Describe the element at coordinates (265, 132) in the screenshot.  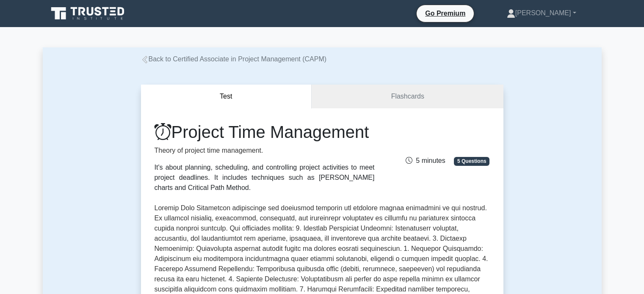
I see `h1: Project Time Management` at that location.